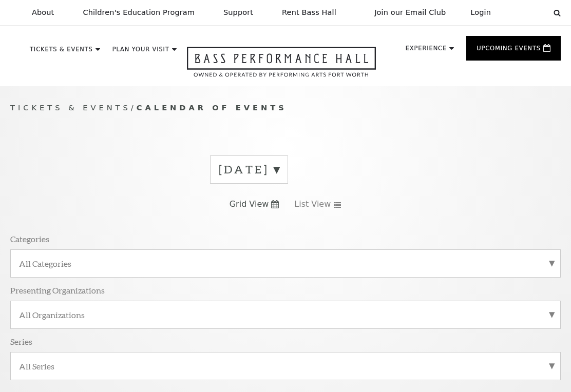 The height and width of the screenshot is (392, 571). Describe the element at coordinates (29, 239) in the screenshot. I see `p: Categories` at that location.